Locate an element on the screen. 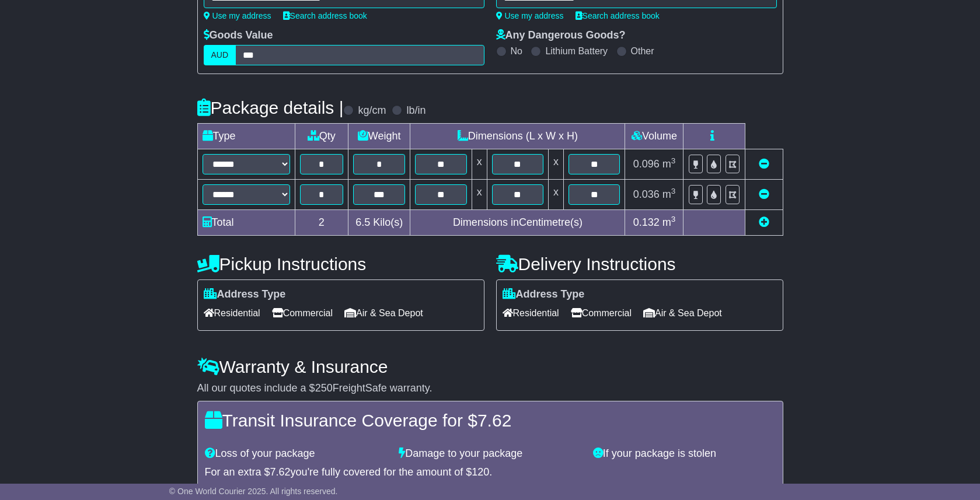 The height and width of the screenshot is (500, 980). td: Qty is located at coordinates (322, 137).